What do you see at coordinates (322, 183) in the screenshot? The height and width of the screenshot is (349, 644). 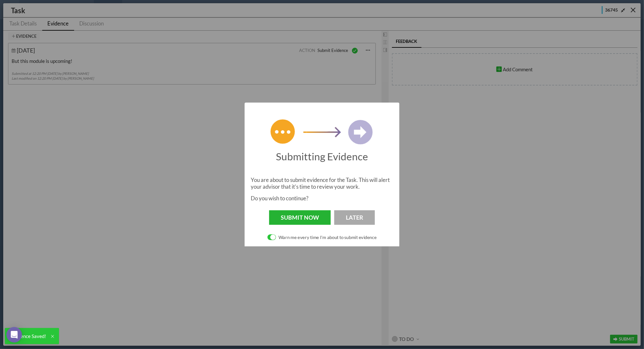 I see `p: You are about to submit evidence for the Task. This will alert your advisor that it's time to rev...` at bounding box center [322, 183].